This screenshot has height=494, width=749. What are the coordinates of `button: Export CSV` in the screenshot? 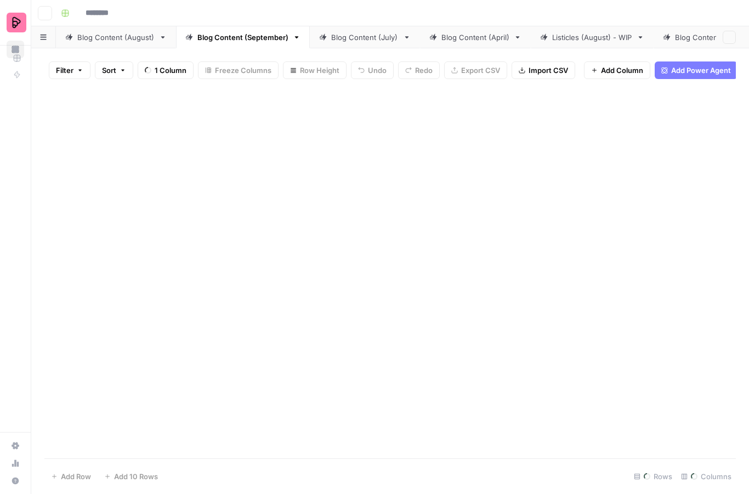 It's located at (476, 70).